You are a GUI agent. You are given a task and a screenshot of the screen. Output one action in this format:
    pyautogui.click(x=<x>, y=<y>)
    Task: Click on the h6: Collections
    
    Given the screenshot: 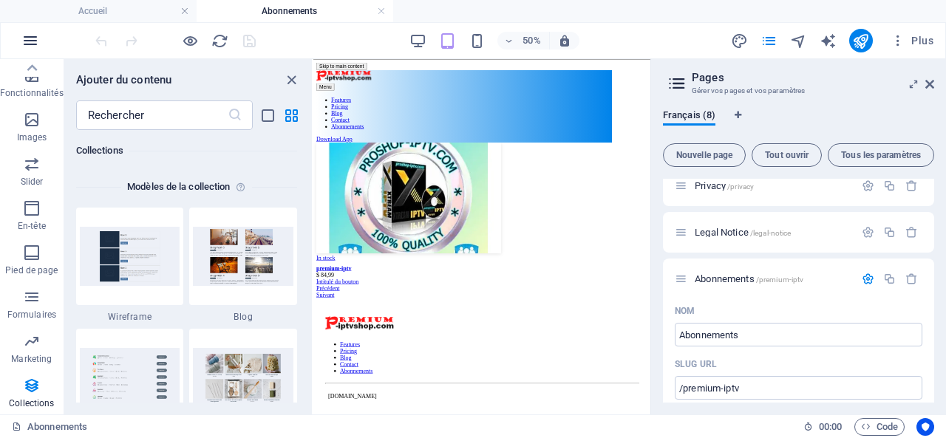 What is the action you would take?
    pyautogui.click(x=186, y=151)
    